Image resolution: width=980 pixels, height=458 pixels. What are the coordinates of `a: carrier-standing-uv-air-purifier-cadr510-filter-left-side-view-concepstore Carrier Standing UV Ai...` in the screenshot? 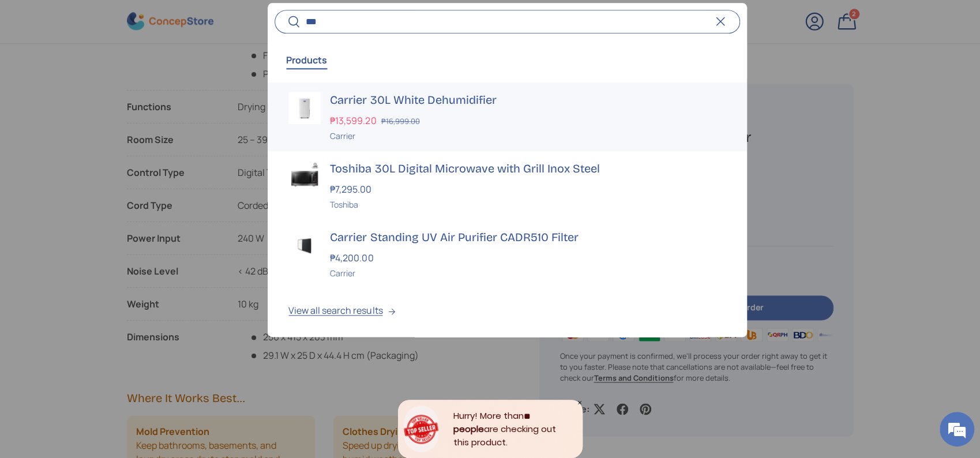 It's located at (507, 254).